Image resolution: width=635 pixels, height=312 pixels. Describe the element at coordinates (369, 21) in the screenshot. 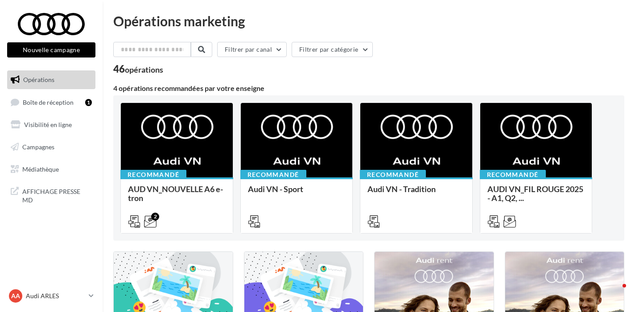

I see `div: Opérations marketing` at that location.